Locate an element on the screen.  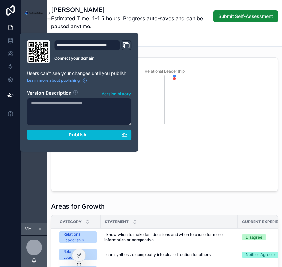
tspan: Relational Leadership is located at coordinates (164, 71).